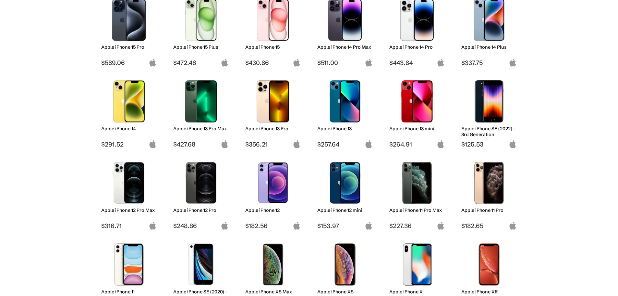  Describe the element at coordinates (489, 101) in the screenshot. I see `img: iPhone SE 3rd Gen` at that location.